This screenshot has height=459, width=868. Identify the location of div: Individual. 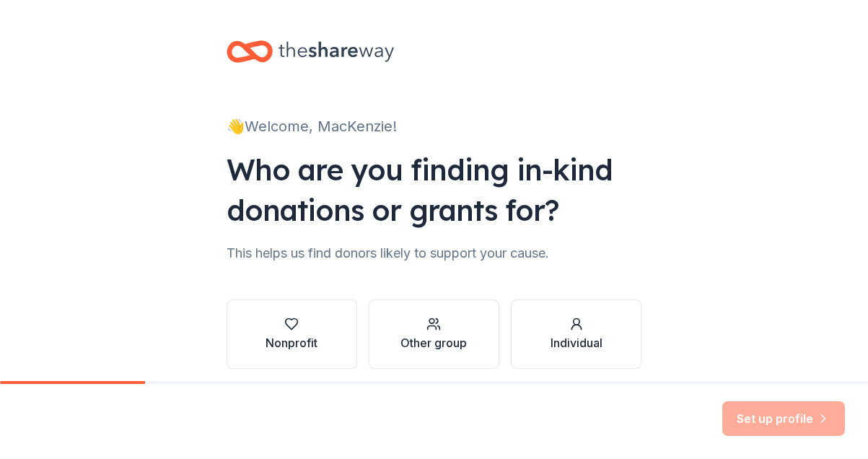
(576, 343).